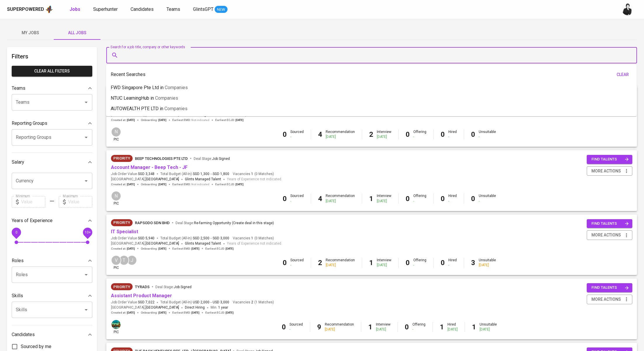  I want to click on p: Teams, so click(19, 88).